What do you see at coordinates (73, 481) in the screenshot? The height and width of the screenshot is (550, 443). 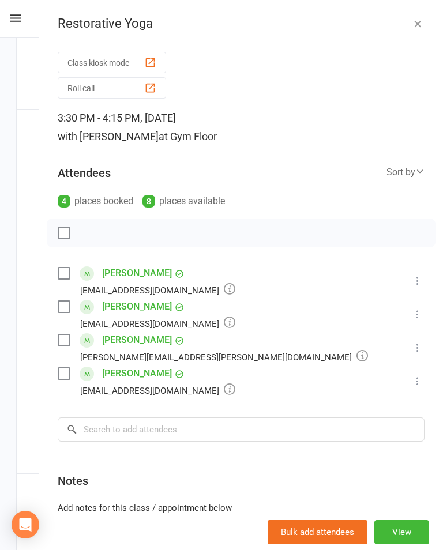 I see `div: Notes` at bounding box center [73, 481].